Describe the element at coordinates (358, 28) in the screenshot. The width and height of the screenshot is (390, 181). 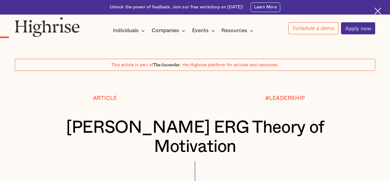
I see `a: Apply now` at that location.